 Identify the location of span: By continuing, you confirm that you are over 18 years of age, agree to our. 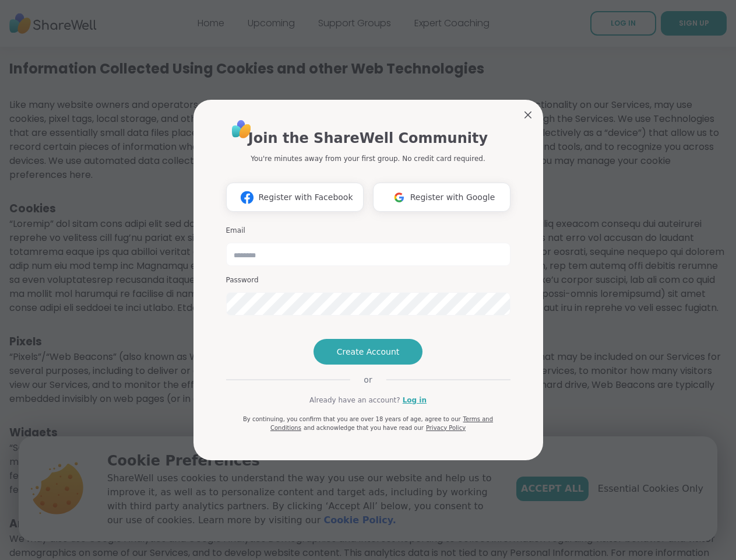
(352, 419).